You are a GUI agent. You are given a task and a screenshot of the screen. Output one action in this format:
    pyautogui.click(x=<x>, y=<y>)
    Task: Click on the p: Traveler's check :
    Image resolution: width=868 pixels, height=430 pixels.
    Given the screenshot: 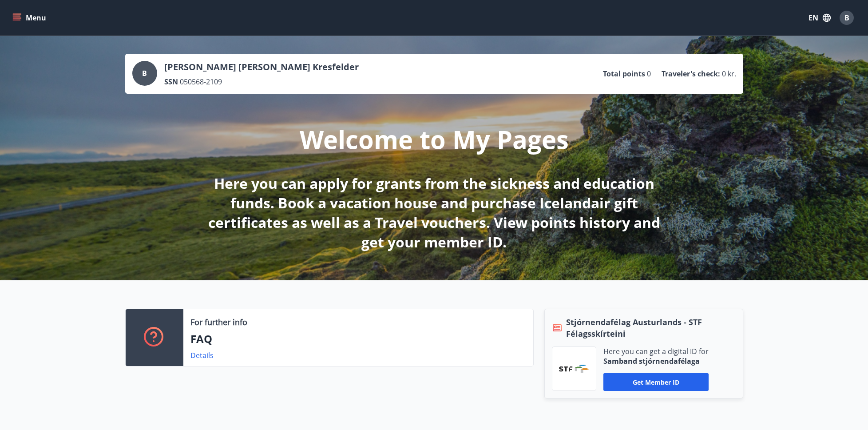 What is the action you would take?
    pyautogui.click(x=691, y=74)
    